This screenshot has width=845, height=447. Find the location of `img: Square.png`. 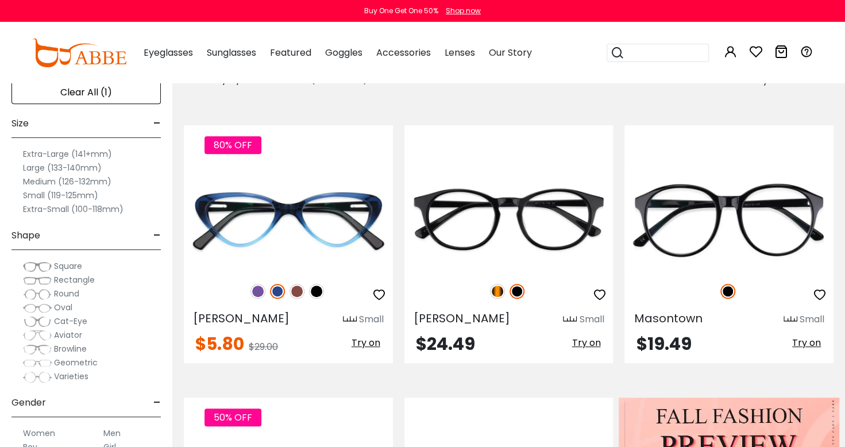

img: Square.png is located at coordinates (37, 267).